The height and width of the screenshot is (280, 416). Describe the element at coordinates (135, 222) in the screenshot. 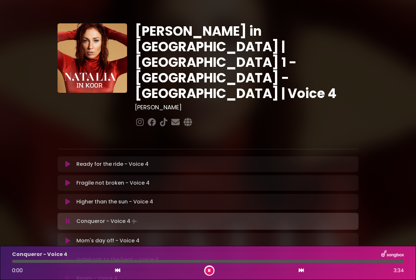

I see `img: waveform4.gif` at that location.